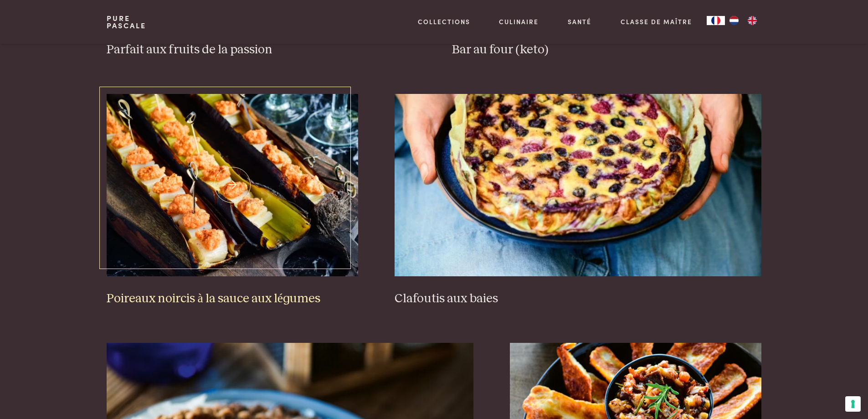 The height and width of the screenshot is (419, 868). What do you see at coordinates (716, 21) in the screenshot?
I see `div: Language` at bounding box center [716, 21].